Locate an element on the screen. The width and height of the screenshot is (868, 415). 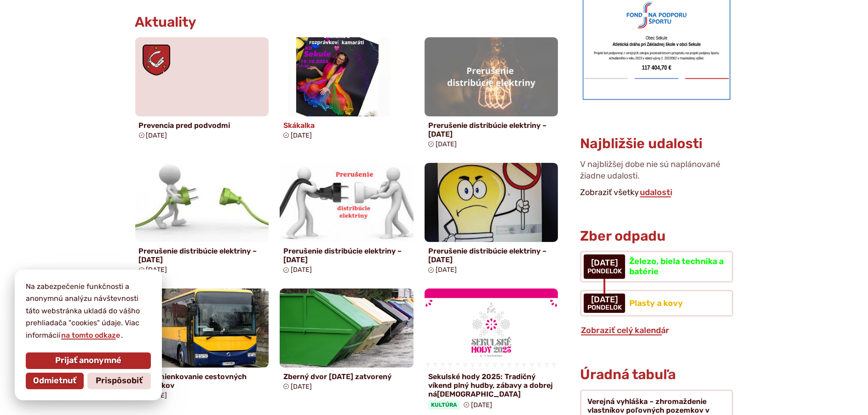
h4: Pripomienkovanie cestovných poriadkov is located at coordinates (202, 381).